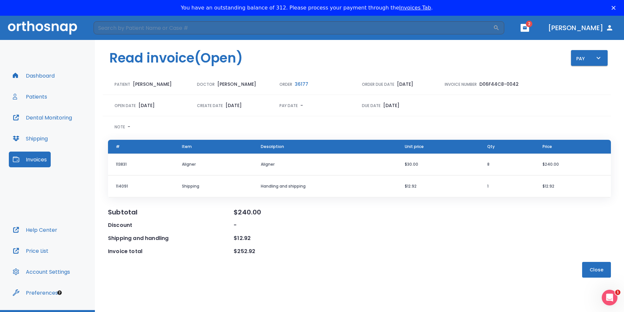 Image resolution: width=624 pixels, height=312 pixels. What do you see at coordinates (60, 292) in the screenshot?
I see `div: Tooltip anchor` at bounding box center [60, 292].